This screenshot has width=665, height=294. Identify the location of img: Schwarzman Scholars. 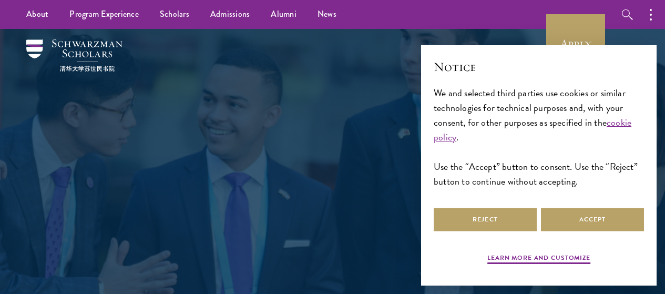
(74, 55).